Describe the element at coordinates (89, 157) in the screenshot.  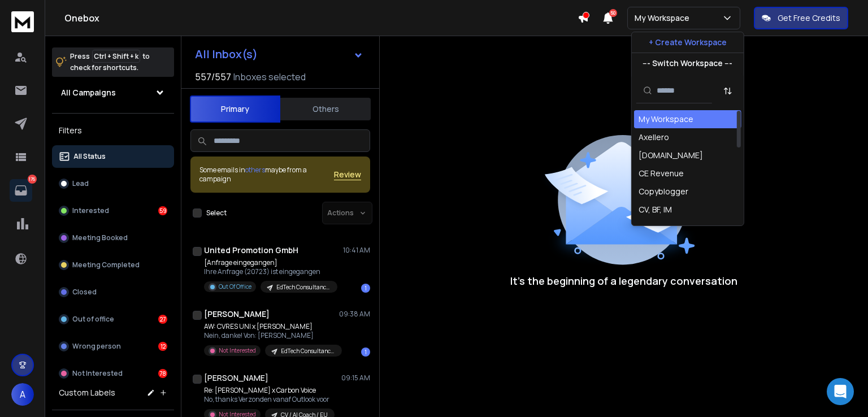
I see `p: All Status` at that location.